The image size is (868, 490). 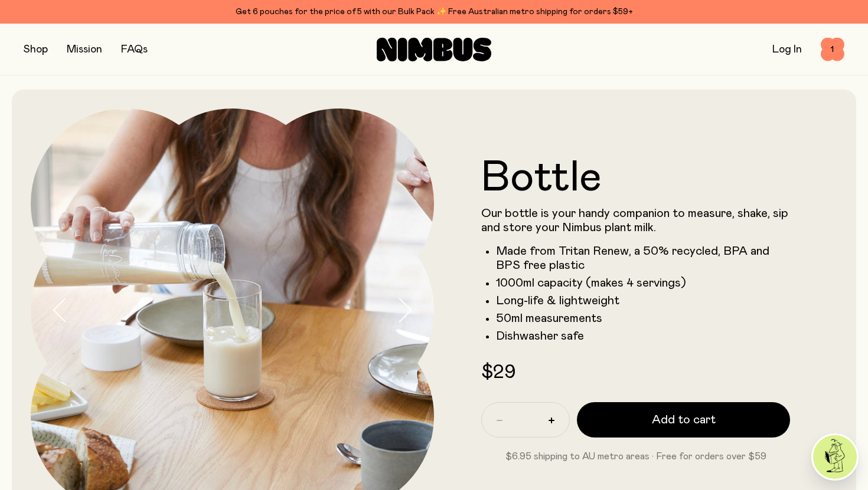 I want to click on a: FAQs, so click(x=134, y=49).